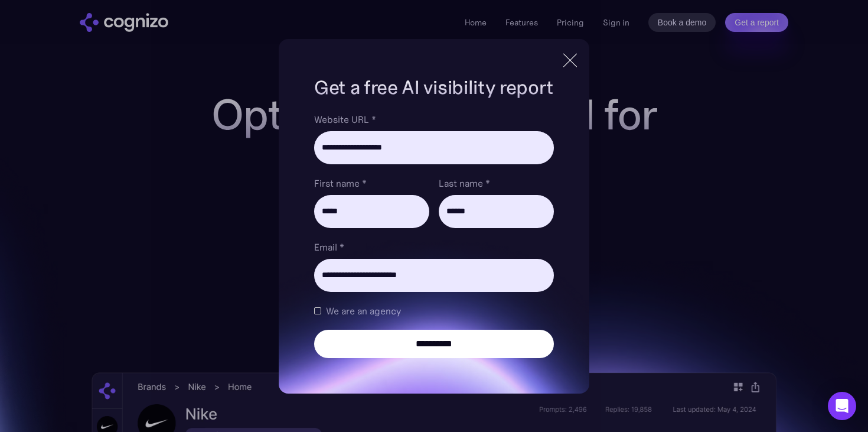 The image size is (868, 432). What do you see at coordinates (434, 247) in the screenshot?
I see `label: Email *` at bounding box center [434, 247].